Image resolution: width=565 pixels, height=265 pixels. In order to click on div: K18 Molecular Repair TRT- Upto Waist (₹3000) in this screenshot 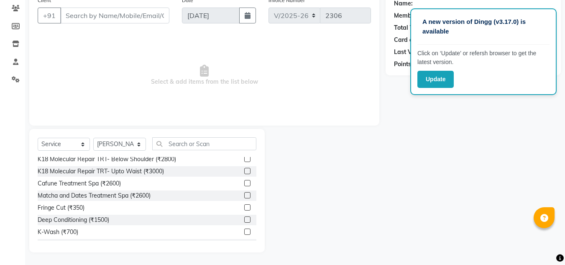, I will do `click(101, 171)`.